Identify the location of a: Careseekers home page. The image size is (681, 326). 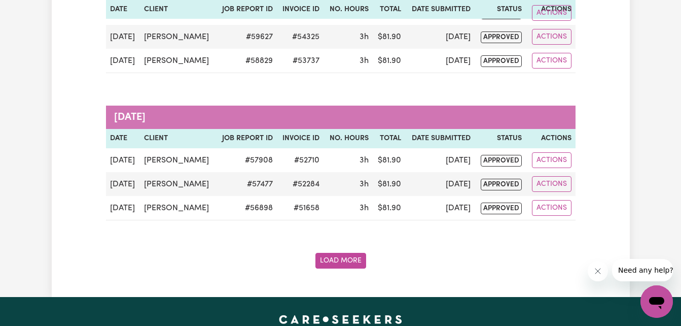
(340, 319).